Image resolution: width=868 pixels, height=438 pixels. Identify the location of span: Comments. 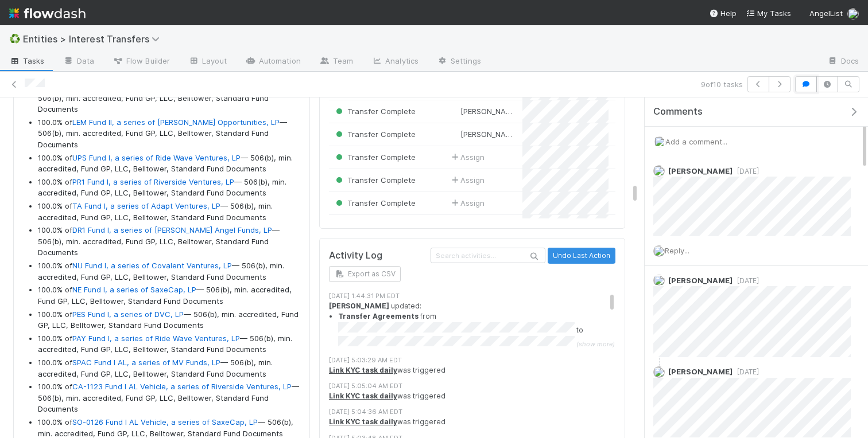
(678, 111).